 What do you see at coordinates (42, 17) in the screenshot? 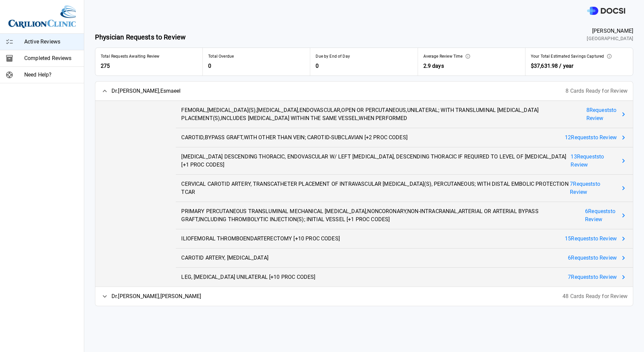
I see `img: Site Logo` at bounding box center [42, 17].